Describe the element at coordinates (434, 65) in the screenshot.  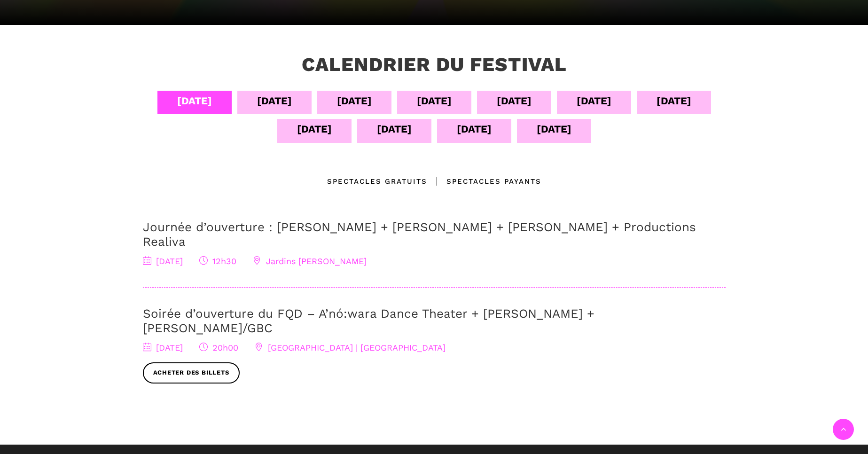
I see `h3: Calendrier du festival` at that location.